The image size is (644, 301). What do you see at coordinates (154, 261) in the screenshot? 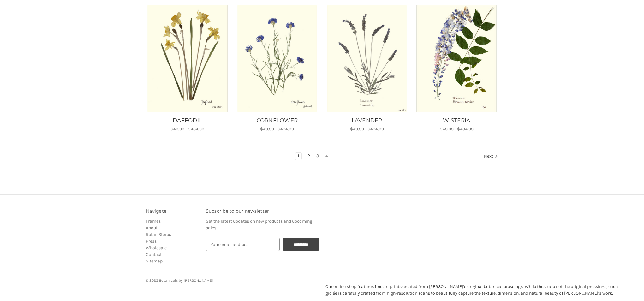
I see `a: Sitemap` at bounding box center [154, 261].